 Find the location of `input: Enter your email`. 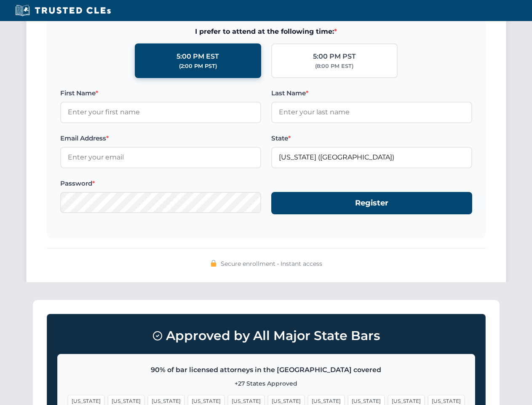

input: Enter your email is located at coordinates (161, 158).